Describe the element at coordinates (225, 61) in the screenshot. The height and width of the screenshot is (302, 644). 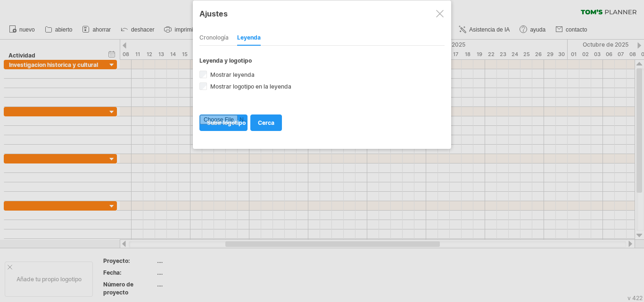
I see `font: Leyenda y logotipo` at that location.